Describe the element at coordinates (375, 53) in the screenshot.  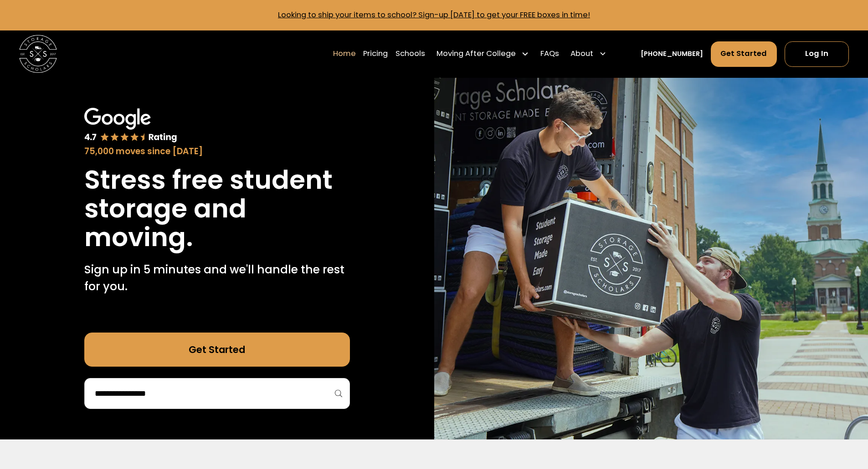
I see `a: Pricing` at that location.